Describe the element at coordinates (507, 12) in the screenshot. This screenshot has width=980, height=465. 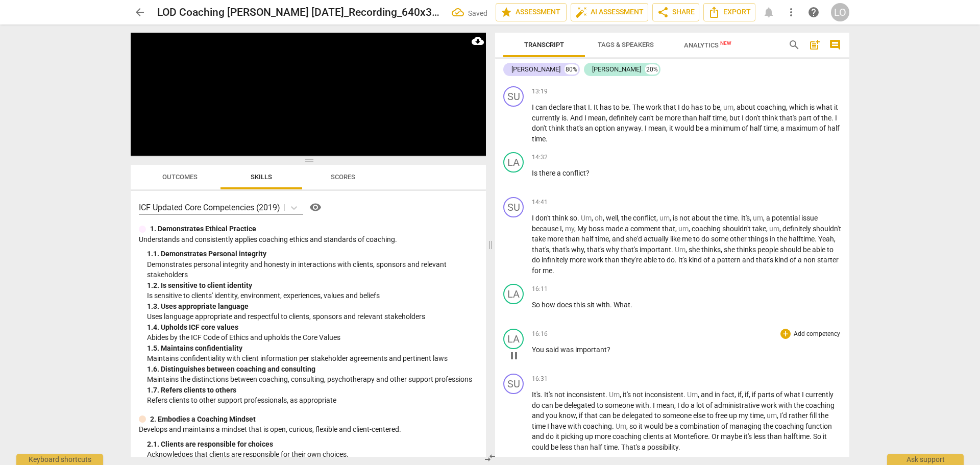
I see `span: star` at that location.